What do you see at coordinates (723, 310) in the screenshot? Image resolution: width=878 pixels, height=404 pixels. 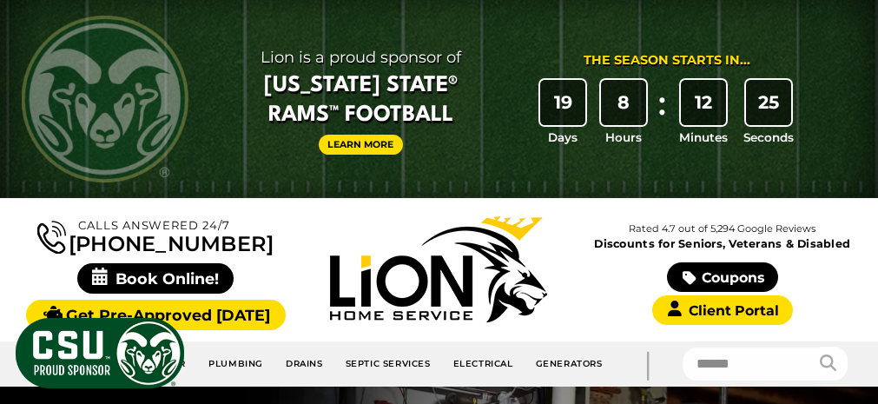 I see `a: Client Portal` at bounding box center [723, 310].